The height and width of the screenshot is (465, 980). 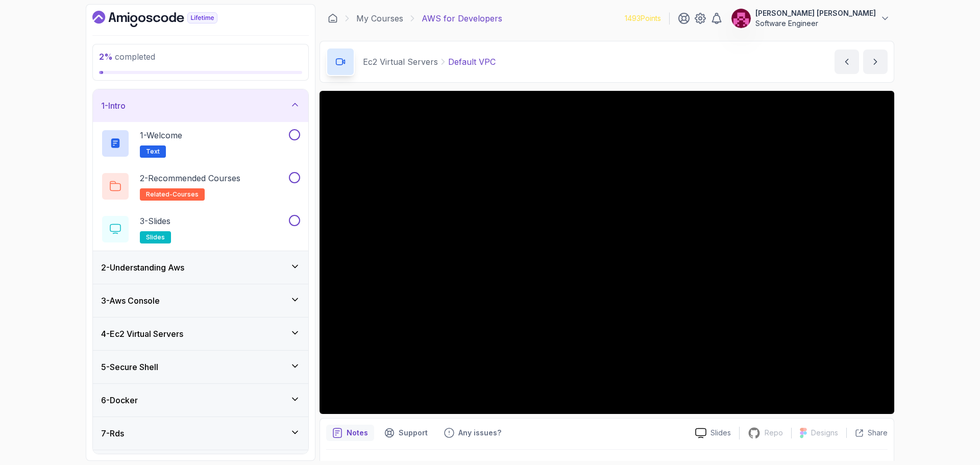 What do you see at coordinates (816, 23) in the screenshot?
I see `p: Software Engineer` at bounding box center [816, 23].